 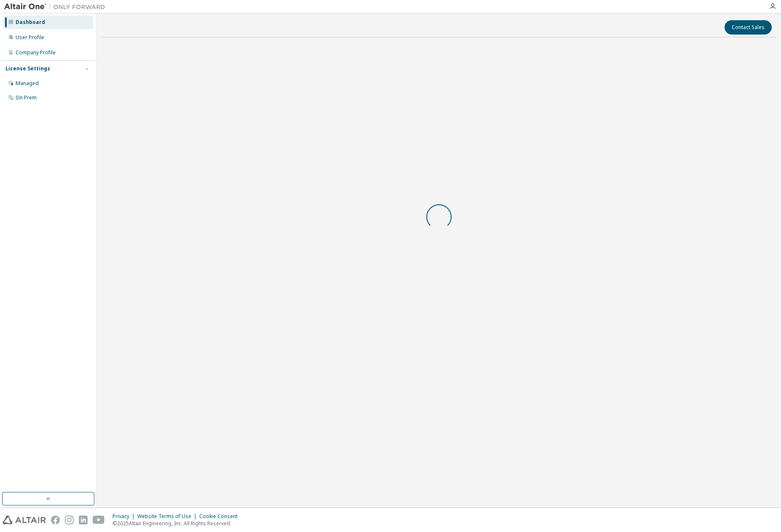 I want to click on div: On Prem, so click(x=26, y=98).